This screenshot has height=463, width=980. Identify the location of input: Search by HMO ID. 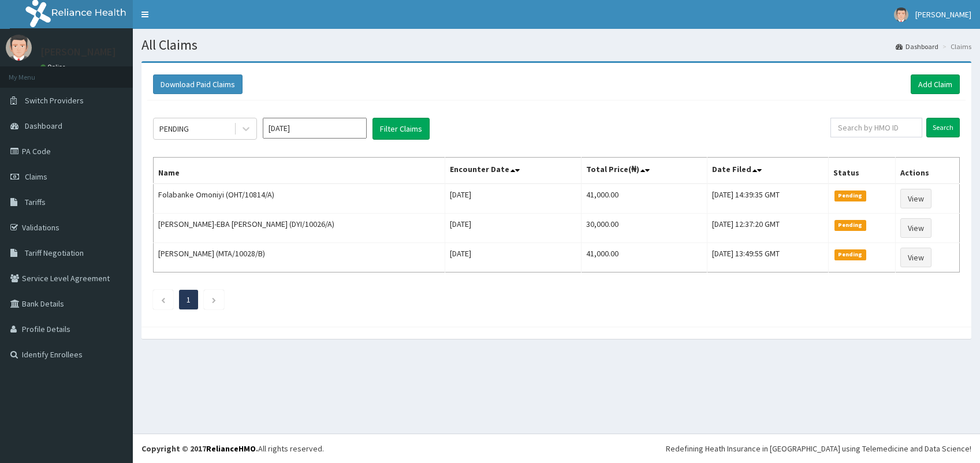
(876, 128).